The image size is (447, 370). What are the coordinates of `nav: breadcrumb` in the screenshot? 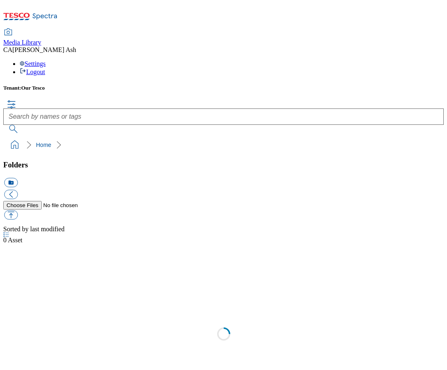 It's located at (223, 145).